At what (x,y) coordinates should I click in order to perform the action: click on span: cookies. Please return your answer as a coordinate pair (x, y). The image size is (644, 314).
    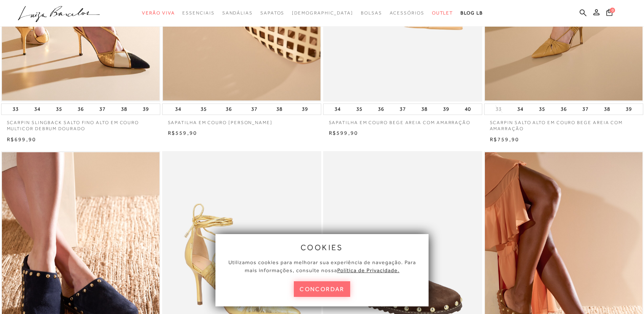
    Looking at the image, I should click on (322, 248).